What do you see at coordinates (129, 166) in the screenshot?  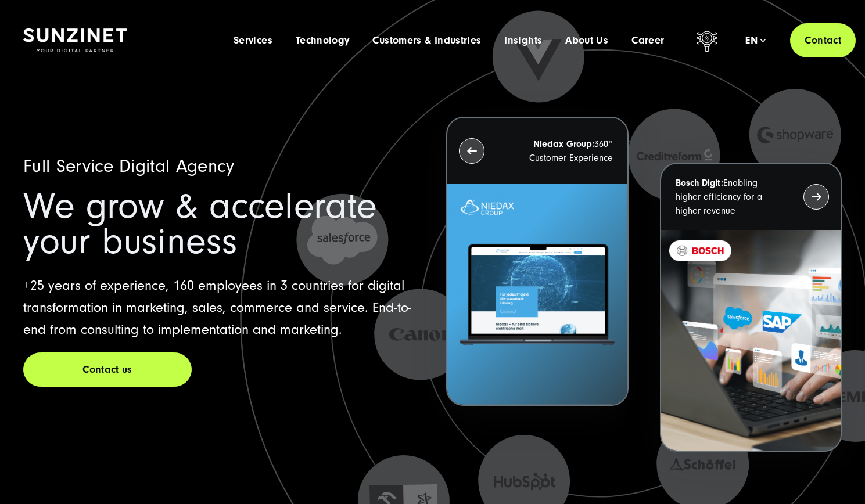 I see `span: Full Service Digital Agency` at bounding box center [129, 166].